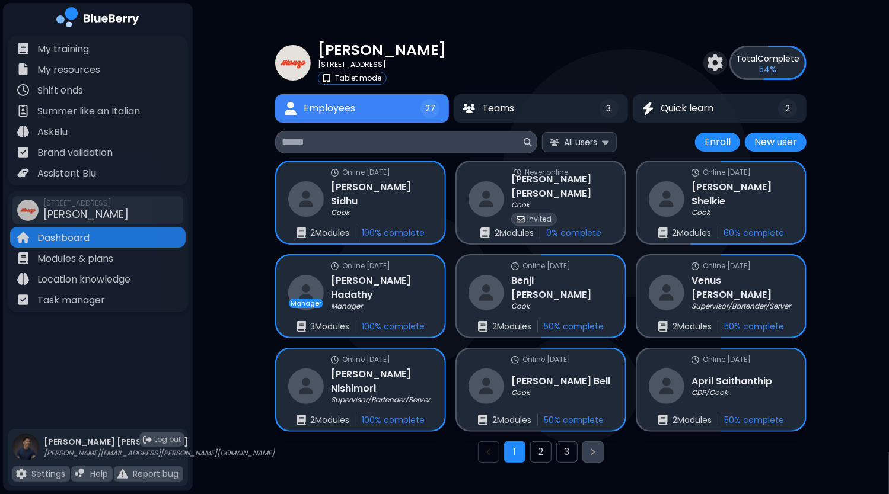 This screenshot has width=889, height=494. I want to click on img: Teams, so click(469, 108).